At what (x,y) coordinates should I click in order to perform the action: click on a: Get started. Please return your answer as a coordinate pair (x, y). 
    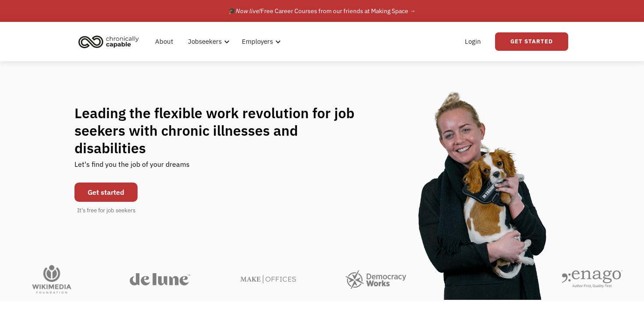
    Looking at the image, I should click on (106, 192).